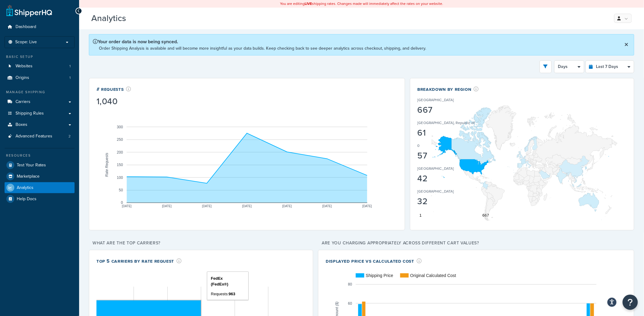  Describe the element at coordinates (29, 114) in the screenshot. I see `span: Shipping Rules` at that location.